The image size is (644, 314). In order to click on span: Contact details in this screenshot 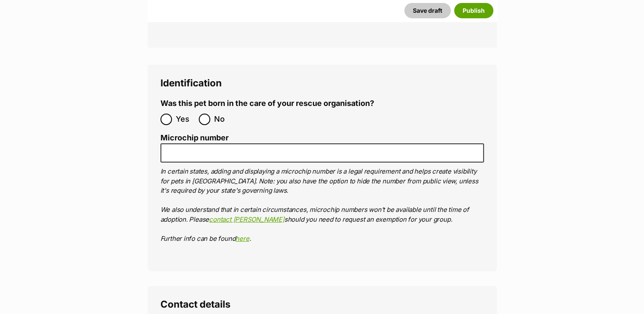, I will do `click(195, 304)`.